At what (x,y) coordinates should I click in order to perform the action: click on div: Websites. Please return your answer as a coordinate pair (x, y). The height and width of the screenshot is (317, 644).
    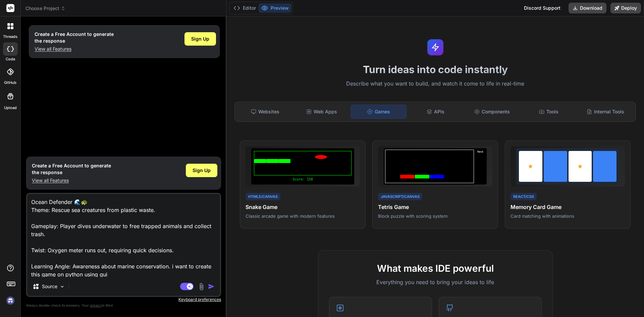
    Looking at the image, I should click on (265, 112).